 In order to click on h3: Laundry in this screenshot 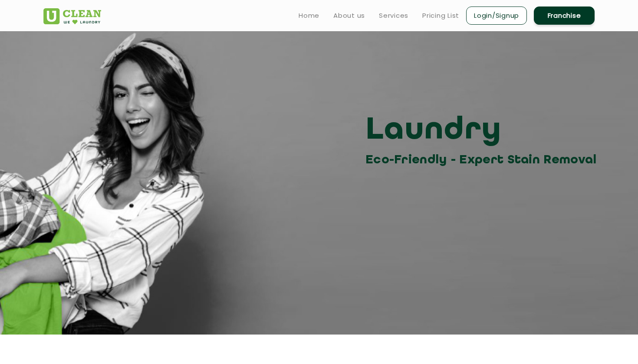, I will do `click(483, 131)`.